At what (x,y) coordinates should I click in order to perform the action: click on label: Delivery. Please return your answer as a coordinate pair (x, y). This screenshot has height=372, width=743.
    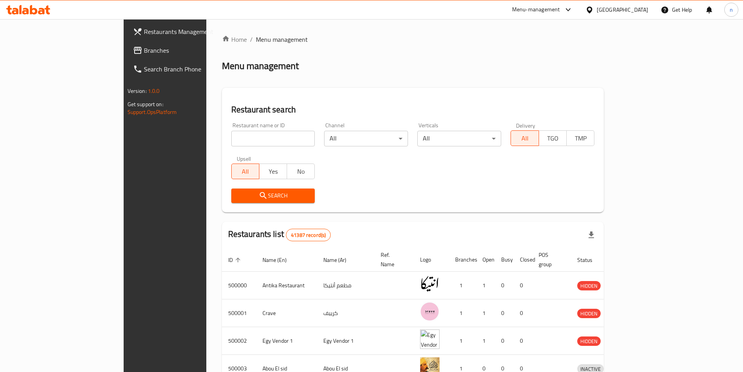
    Looking at the image, I should click on (526, 125).